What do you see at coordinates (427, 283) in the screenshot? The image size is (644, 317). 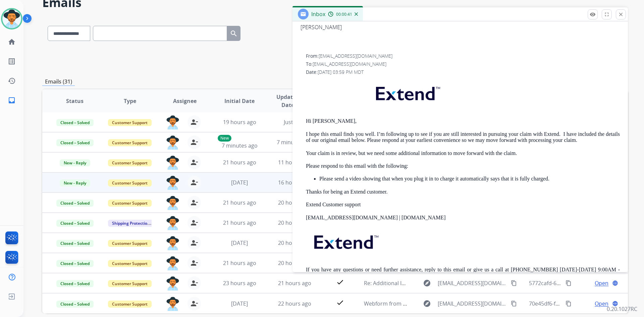 I see `mat-icon: explore` at bounding box center [427, 283].